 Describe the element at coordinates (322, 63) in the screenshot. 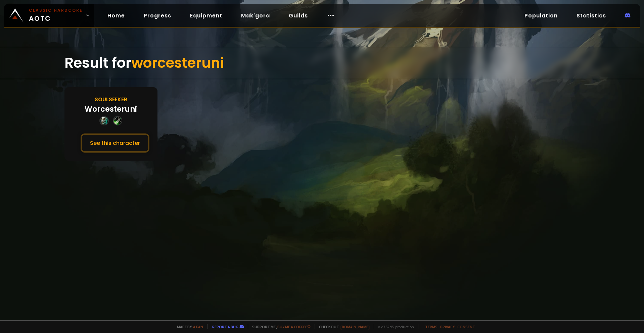

I see `div: Result for` at that location.